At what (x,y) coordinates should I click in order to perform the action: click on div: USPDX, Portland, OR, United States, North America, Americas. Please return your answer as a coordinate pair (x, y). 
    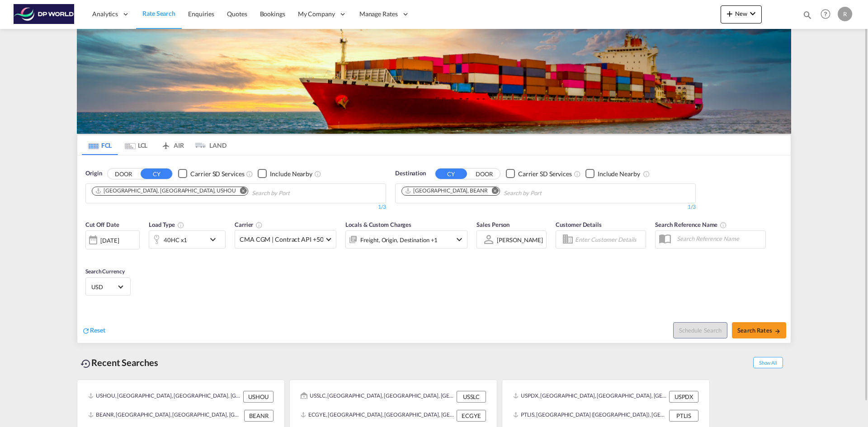
    Looking at the image, I should click on (590, 397).